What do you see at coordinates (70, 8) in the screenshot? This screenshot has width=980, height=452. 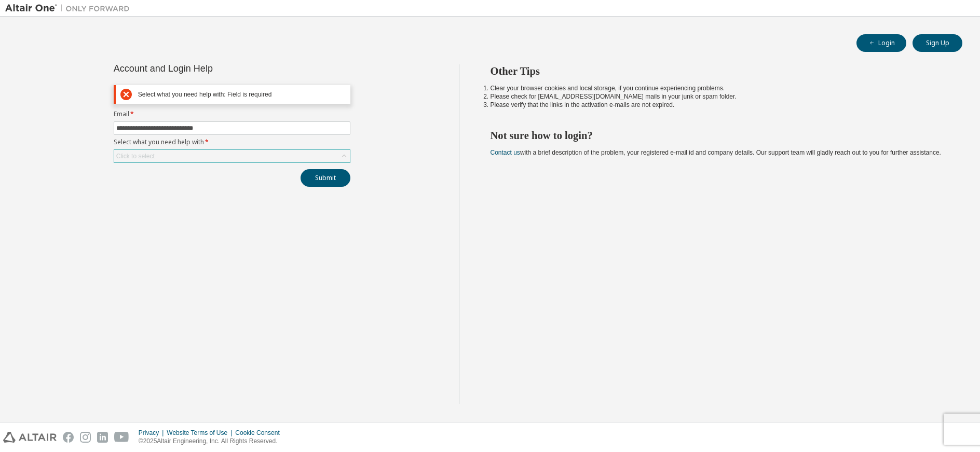 I see `img: Altair One` at bounding box center [70, 8].